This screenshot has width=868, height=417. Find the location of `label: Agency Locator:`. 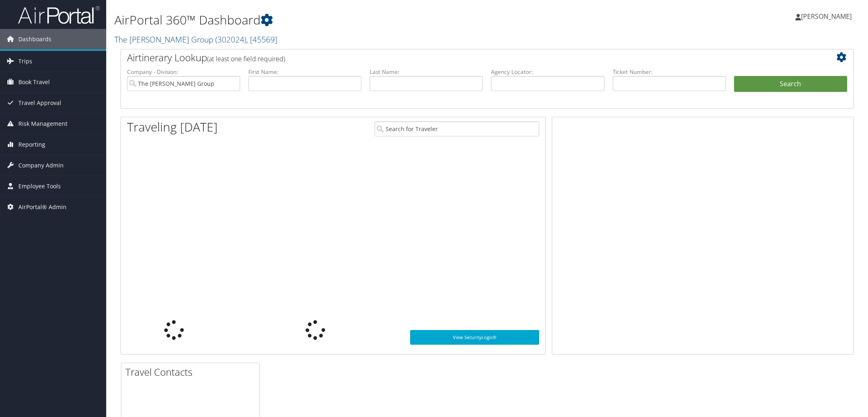

label: Agency Locator: is located at coordinates (547, 72).